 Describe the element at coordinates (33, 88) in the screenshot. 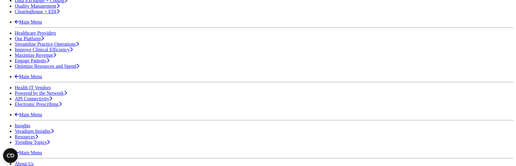

I see `a: Health IT Vendors` at that location.